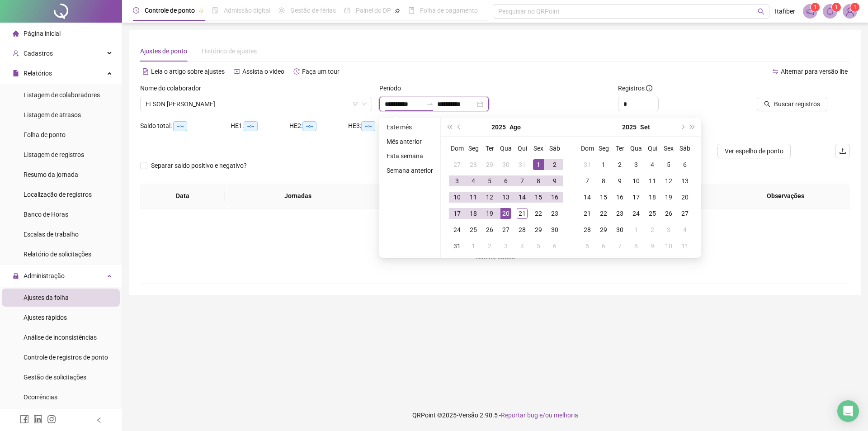 The image size is (868, 431). I want to click on span: bell, so click(830, 11).